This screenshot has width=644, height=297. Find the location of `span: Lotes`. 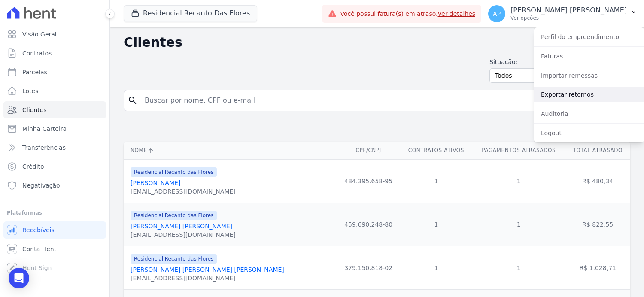

span: Lotes is located at coordinates (31, 91).